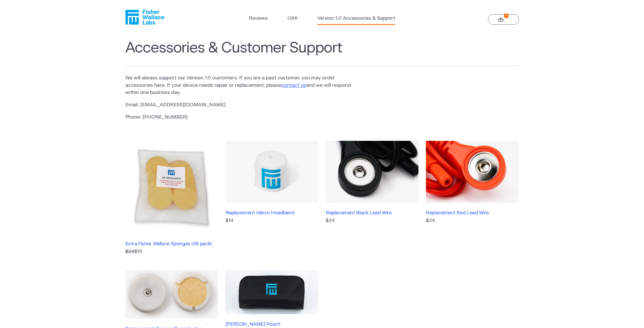 This screenshot has width=644, height=328. Describe the element at coordinates (130, 251) in the screenshot. I see `s: $24` at that location.